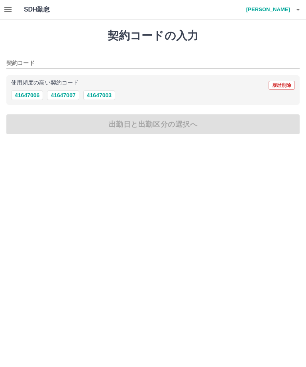 The width and height of the screenshot is (306, 367). I want to click on p: 使用頻度の高い契約コード, so click(45, 83).